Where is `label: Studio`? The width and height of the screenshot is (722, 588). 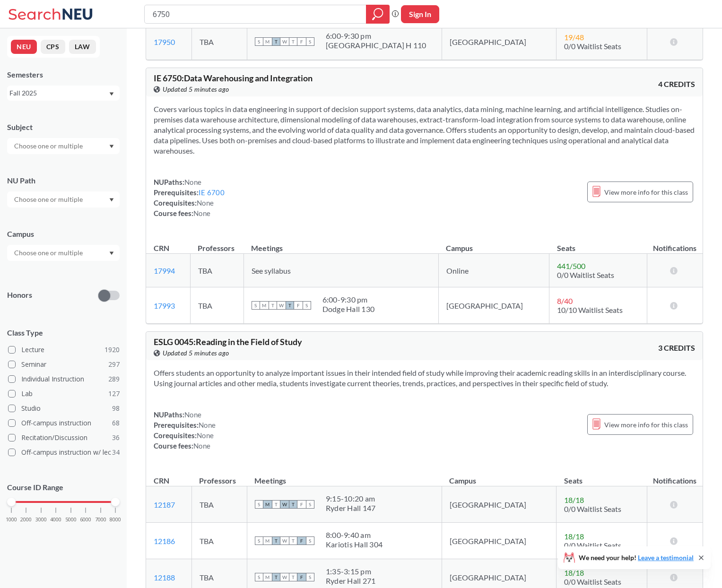
label: Studio is located at coordinates (64, 409).